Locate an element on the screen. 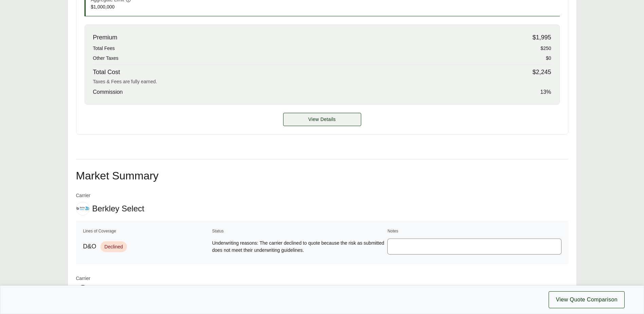 The height and width of the screenshot is (314, 644). a: Option A details is located at coordinates (322, 120).